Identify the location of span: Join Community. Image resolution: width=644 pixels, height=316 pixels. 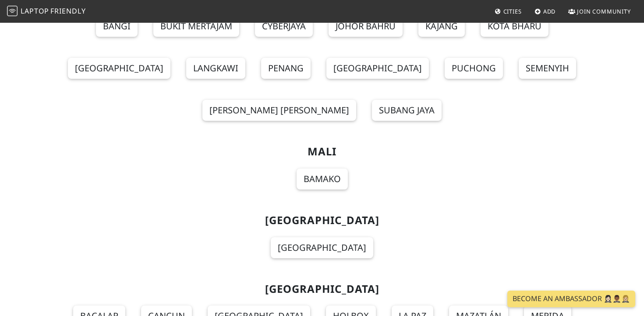
(604, 12).